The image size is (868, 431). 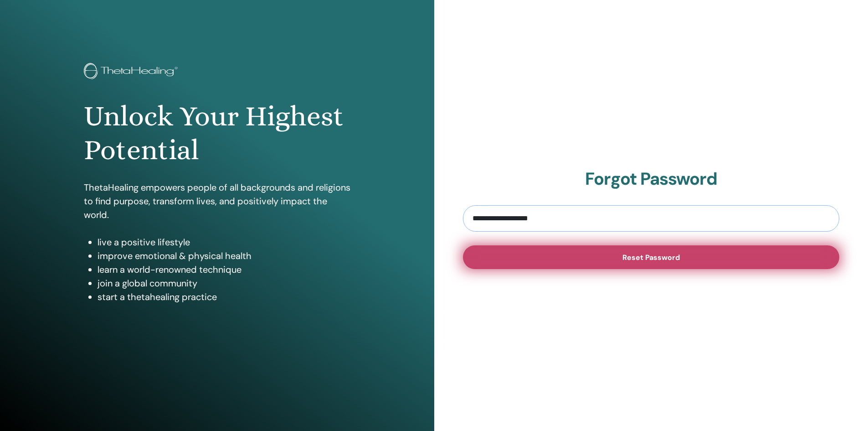 I want to click on li: improve emotional & physical health, so click(x=223, y=256).